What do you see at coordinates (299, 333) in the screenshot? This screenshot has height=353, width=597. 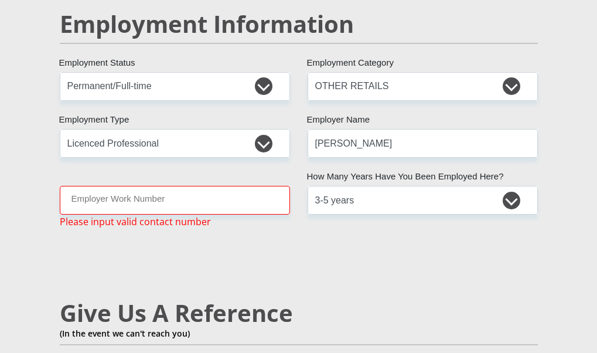 I see `p: (In the event we can't reach you)` at bounding box center [299, 333].